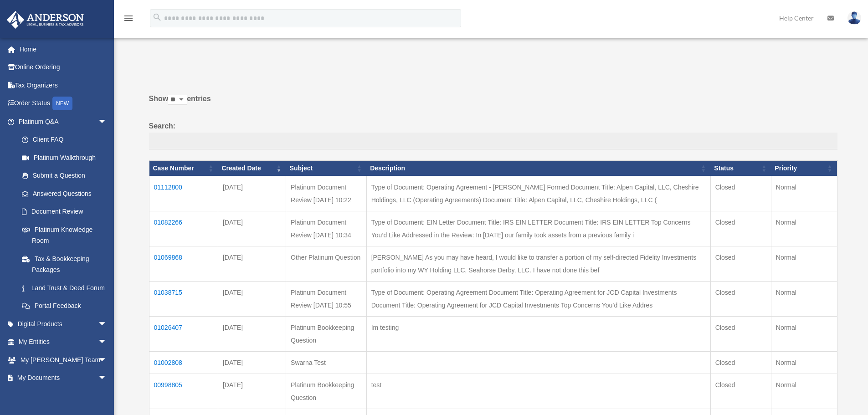 The width and height of the screenshot is (868, 415). I want to click on td: 01002808, so click(183, 362).